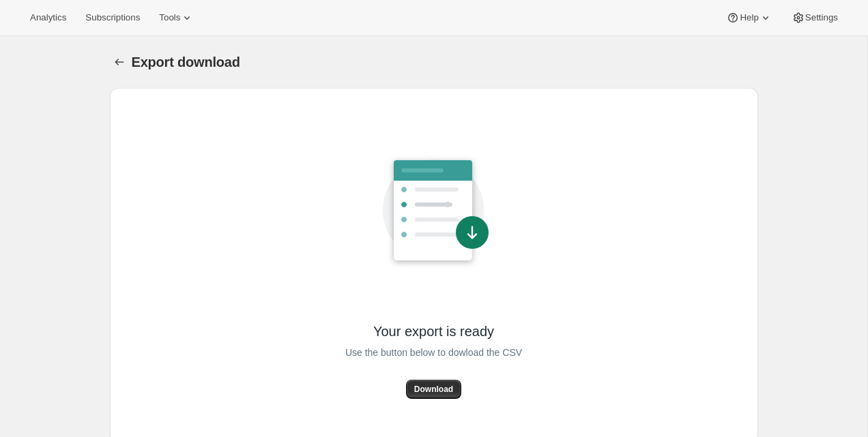 The height and width of the screenshot is (437, 868). I want to click on span: Tools, so click(169, 18).